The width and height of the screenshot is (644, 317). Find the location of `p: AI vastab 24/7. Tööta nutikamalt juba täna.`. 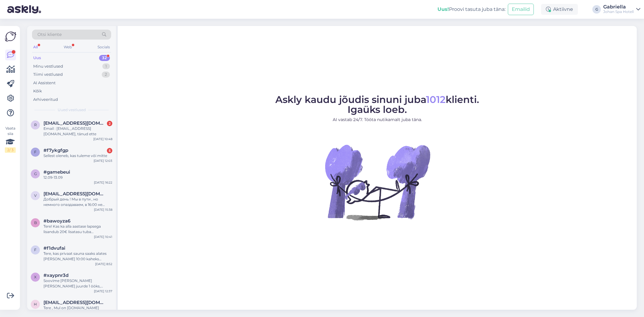

p: AI vastab 24/7. Tööta nutikamalt juba täna. is located at coordinates (377, 120).